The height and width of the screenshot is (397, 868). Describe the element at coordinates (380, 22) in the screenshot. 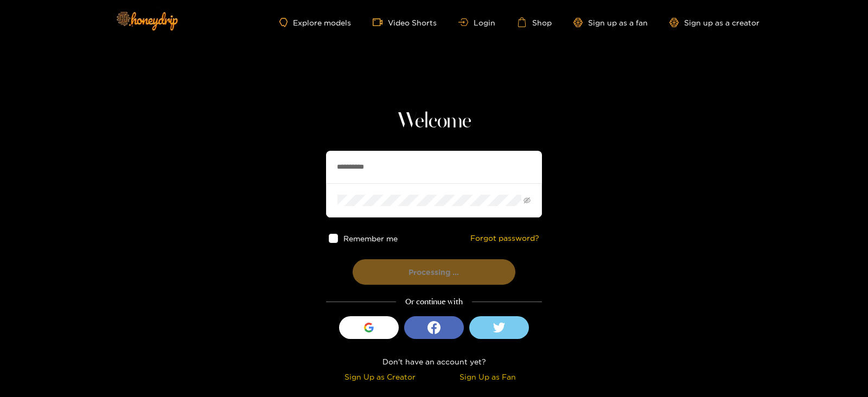

I see `span: video-camera` at that location.